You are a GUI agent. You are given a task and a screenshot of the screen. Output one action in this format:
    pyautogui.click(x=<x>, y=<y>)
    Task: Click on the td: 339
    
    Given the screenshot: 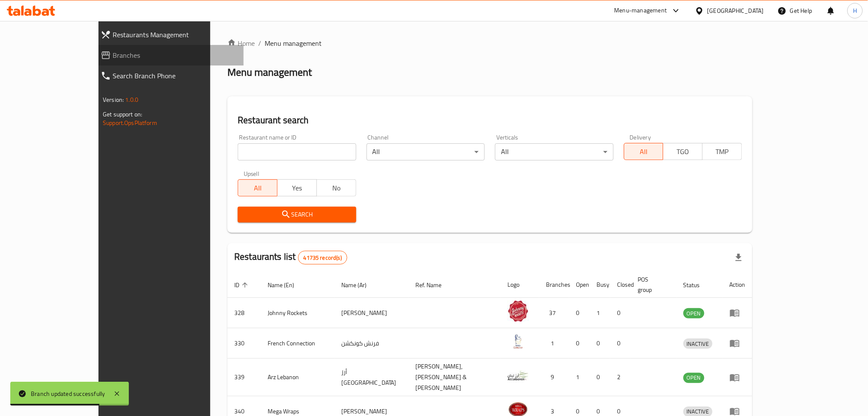 What is the action you would take?
    pyautogui.click(x=244, y=378)
    